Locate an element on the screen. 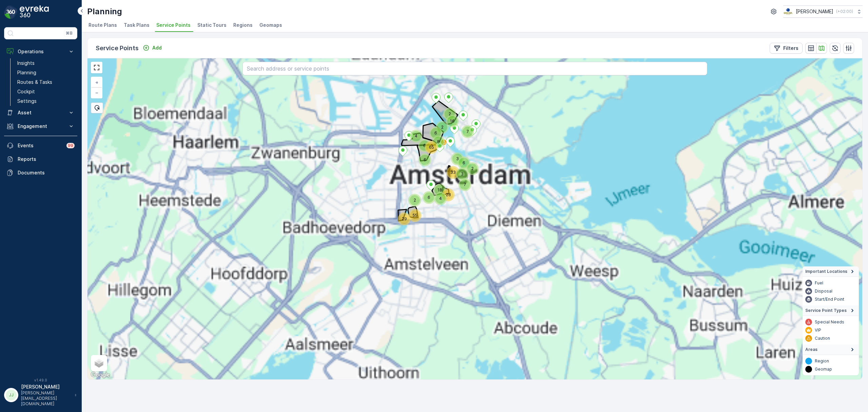  summary: Important Locations is located at coordinates (831, 271).